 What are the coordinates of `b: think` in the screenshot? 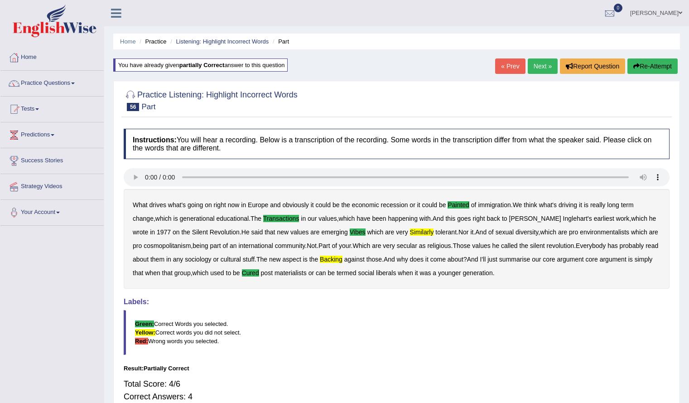 It's located at (530, 205).